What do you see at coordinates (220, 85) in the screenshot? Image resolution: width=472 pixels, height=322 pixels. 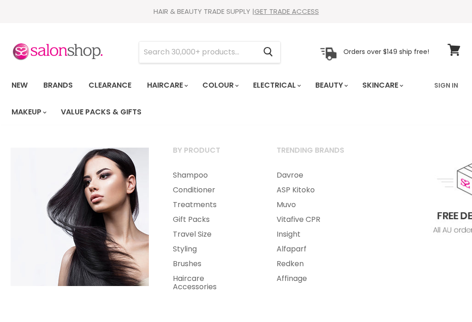 I see `a: Colour` at bounding box center [220, 85].